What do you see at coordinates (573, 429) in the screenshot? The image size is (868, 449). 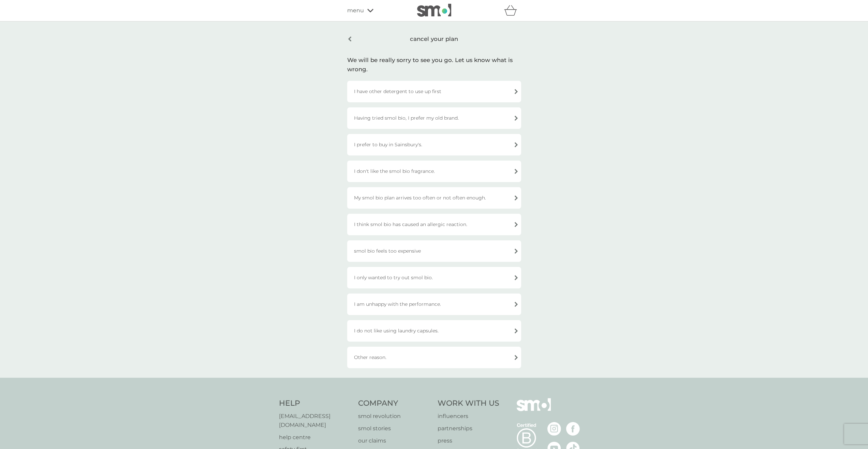 I see `img: visit the smol Facebook page` at bounding box center [573, 429].